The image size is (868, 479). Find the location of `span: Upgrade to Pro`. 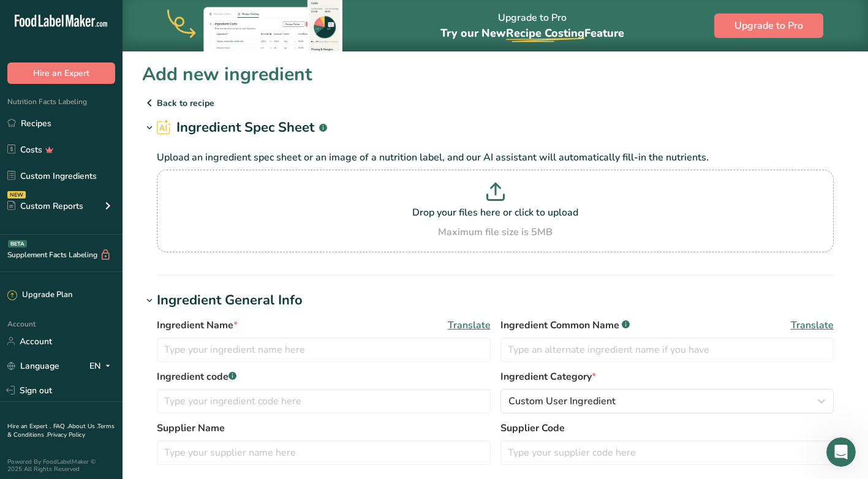

span: Upgrade to Pro is located at coordinates (769, 26).